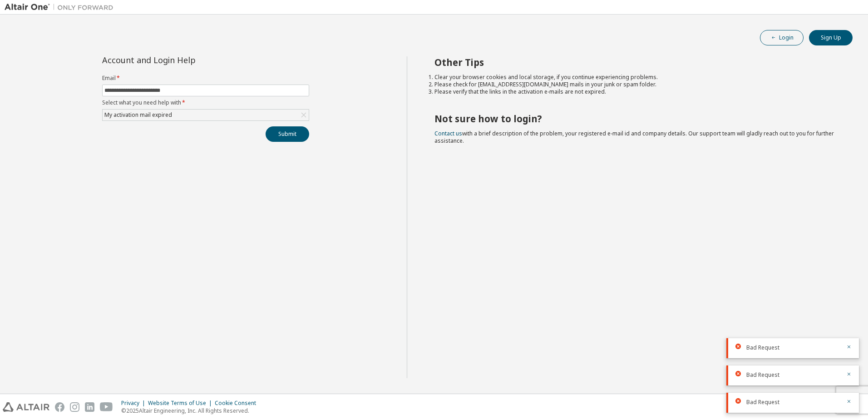 The image size is (868, 420). What do you see at coordinates (106, 406) in the screenshot?
I see `img: youtube.svg` at bounding box center [106, 406].